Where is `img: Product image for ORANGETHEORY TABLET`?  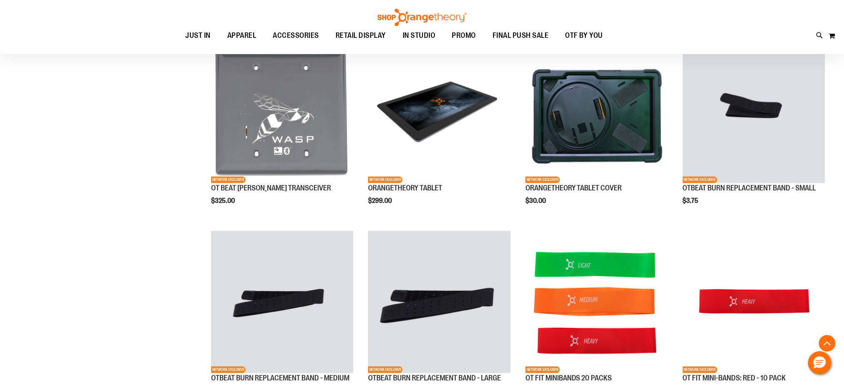 img: Product image for ORANGETHEORY TABLET is located at coordinates (439, 112).